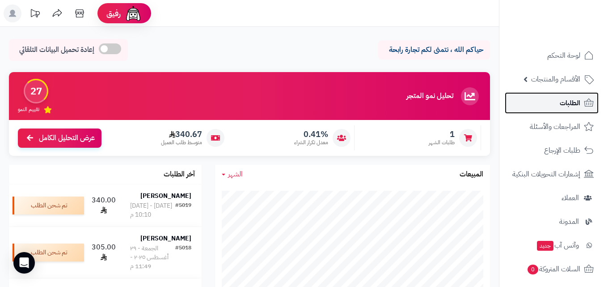 The width and height of the screenshot is (604, 287). What do you see at coordinates (235, 174) in the screenshot?
I see `span: الشهر` at bounding box center [235, 174].